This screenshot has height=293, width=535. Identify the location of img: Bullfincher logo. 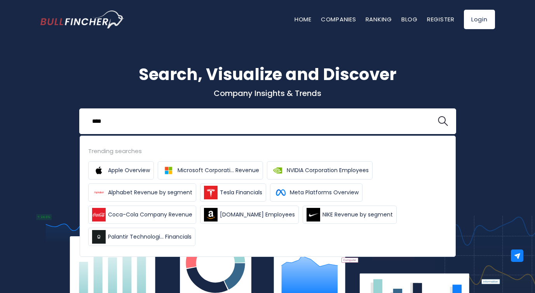
(82, 19).